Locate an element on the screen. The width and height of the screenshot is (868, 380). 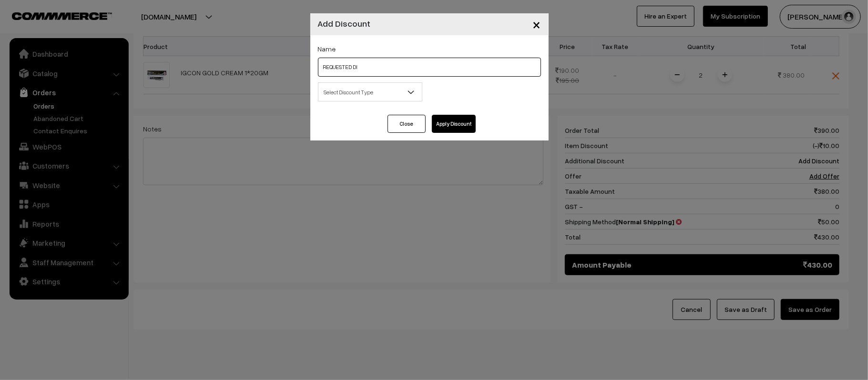
label: Name is located at coordinates (327, 49).